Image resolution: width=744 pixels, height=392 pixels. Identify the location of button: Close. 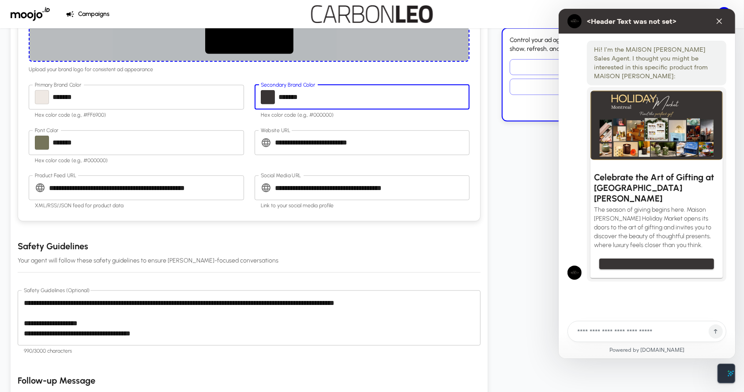
(590, 87).